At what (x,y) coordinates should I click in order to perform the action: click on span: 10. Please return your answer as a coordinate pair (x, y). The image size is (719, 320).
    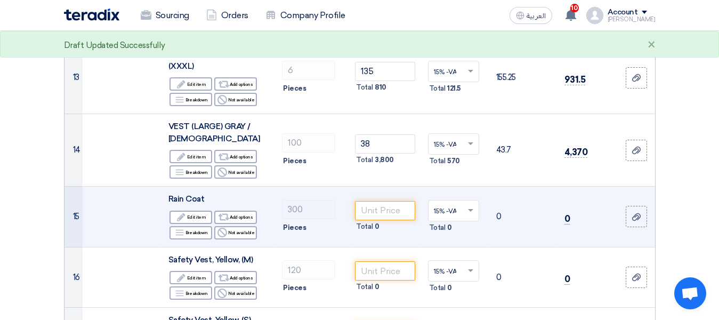
    Looking at the image, I should click on (574, 8).